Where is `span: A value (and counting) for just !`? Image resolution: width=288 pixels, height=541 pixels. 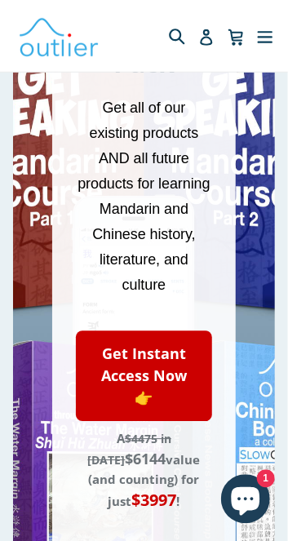 span: A value (and counting) for just ! is located at coordinates (144, 470).